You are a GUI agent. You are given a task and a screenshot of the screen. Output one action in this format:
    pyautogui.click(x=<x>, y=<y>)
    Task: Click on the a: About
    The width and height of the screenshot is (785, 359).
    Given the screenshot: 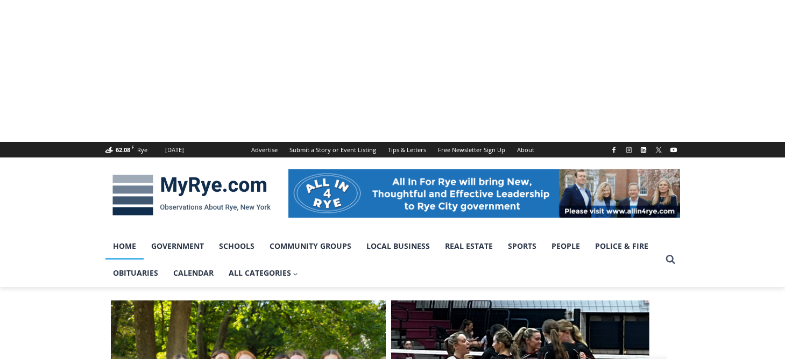 What is the action you would take?
    pyautogui.click(x=526, y=150)
    